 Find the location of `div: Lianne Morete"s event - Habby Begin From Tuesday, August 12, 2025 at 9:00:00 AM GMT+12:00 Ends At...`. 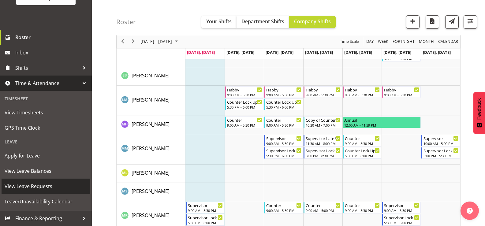

div: Lianne Morete"s event - Habby Begin From Tuesday, August 12, 2025 at 9:00:00 AM GMT+12:00 Ends At... is located at coordinates (244, 92).